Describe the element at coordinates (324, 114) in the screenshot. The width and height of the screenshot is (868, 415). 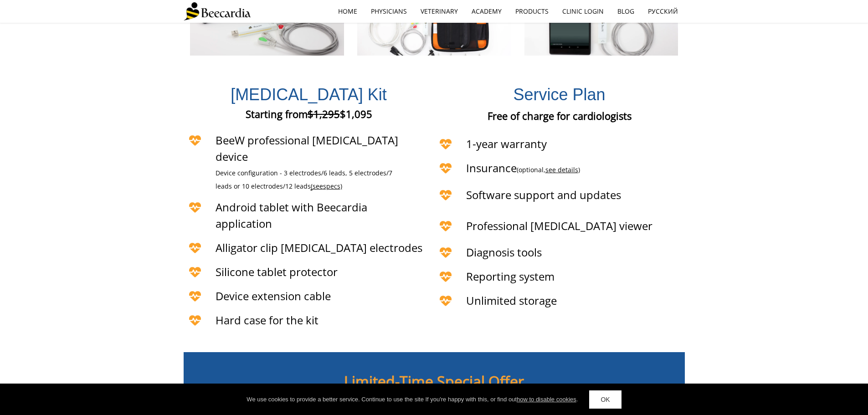
I see `span: $1,295` at that location.